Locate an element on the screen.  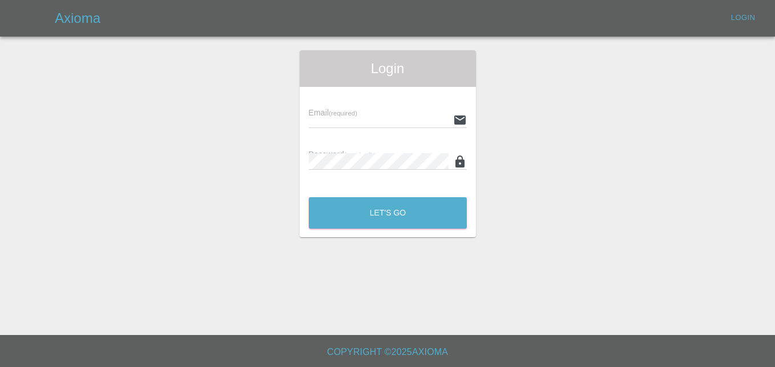
h6: Copyright © 2025 Axioma is located at coordinates (388, 352).